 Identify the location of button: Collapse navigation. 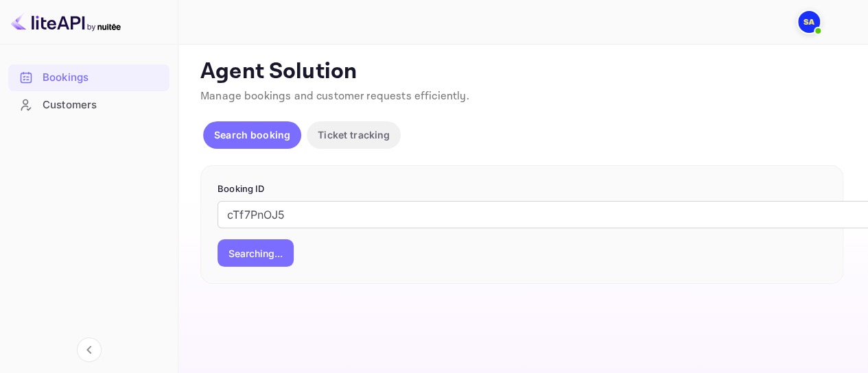
(89, 350).